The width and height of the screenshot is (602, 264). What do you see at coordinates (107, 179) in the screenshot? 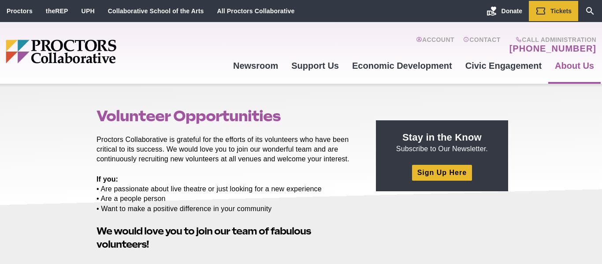
I see `strong: If you:` at bounding box center [107, 179].